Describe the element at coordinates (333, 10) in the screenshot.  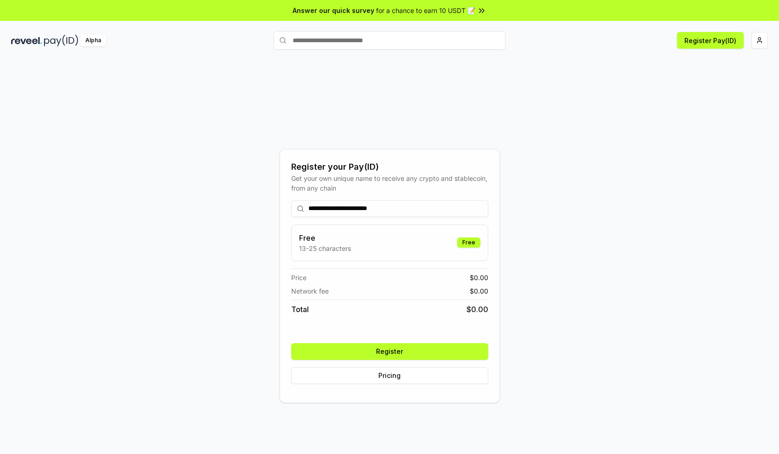
I see `span: Answer our quick survey` at that location.